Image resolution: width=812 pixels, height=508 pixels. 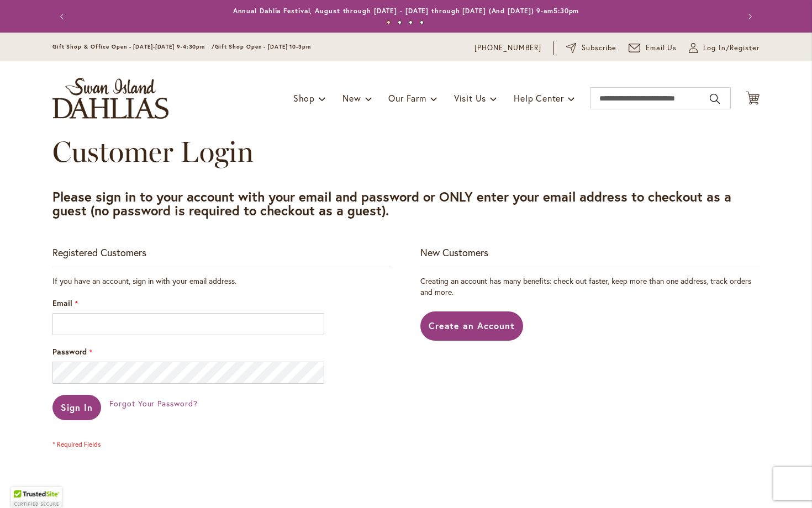 I want to click on p: Creating an account has many benefits: check out faster, keep more than one address, track orders..., so click(x=590, y=286).